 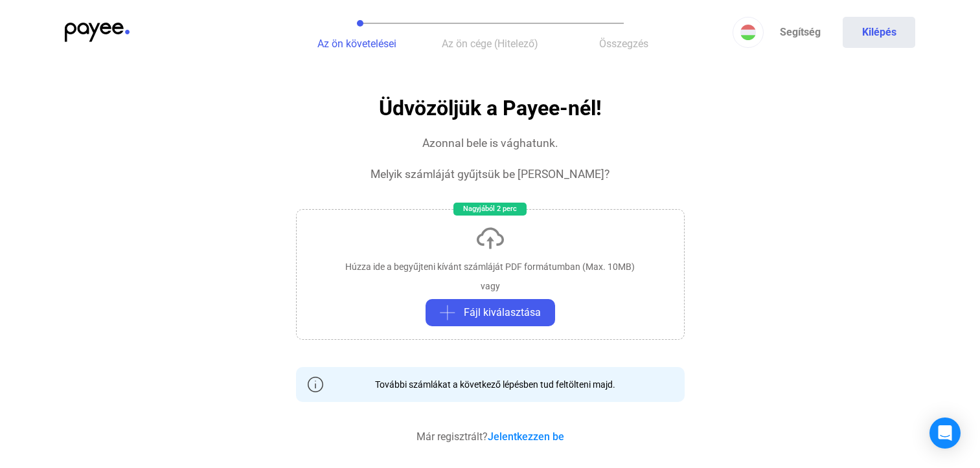 What do you see at coordinates (315, 385) in the screenshot?
I see `img: info-grey-outline` at bounding box center [315, 385].